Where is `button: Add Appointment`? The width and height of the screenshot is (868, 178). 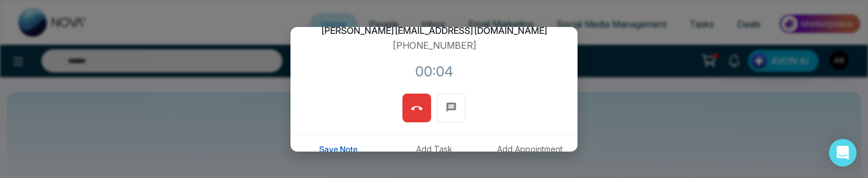
button: Add Appointment is located at coordinates (529, 149).